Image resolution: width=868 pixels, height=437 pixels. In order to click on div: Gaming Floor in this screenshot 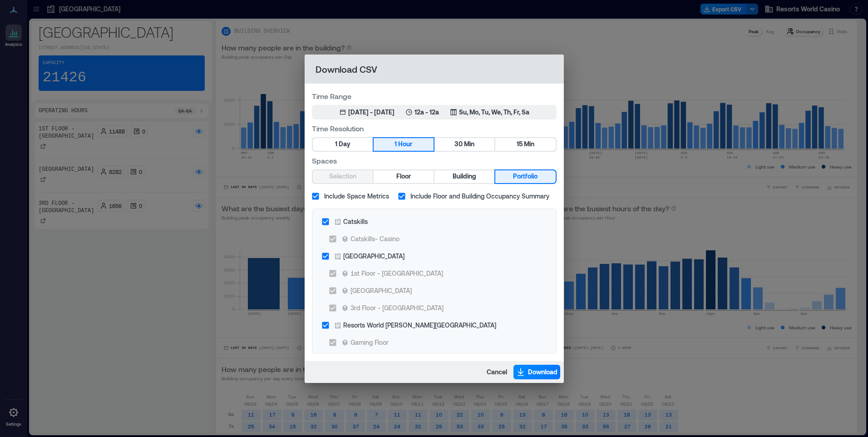, I will do `click(369, 342)`.